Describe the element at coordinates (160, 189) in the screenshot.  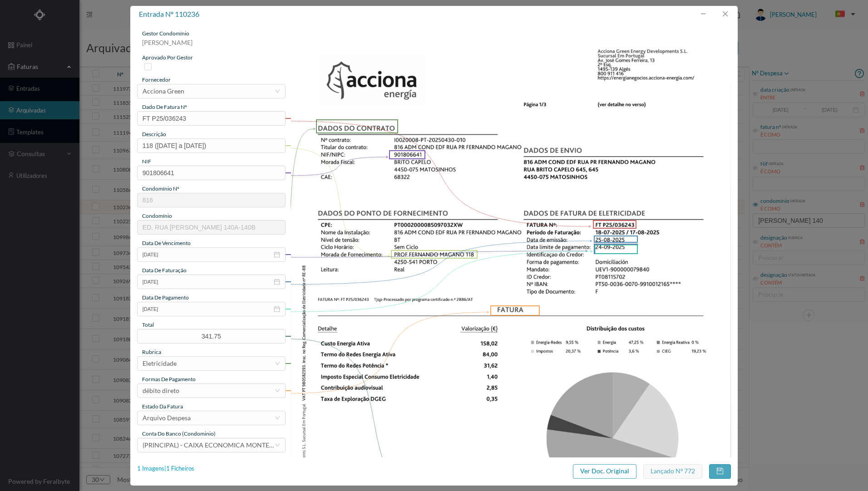
I see `span: condomínio nº` at that location.